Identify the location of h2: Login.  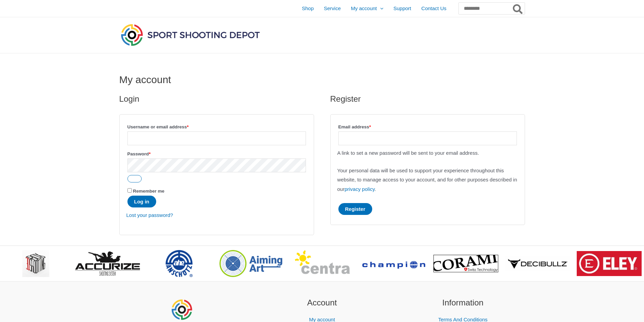
(216, 99).